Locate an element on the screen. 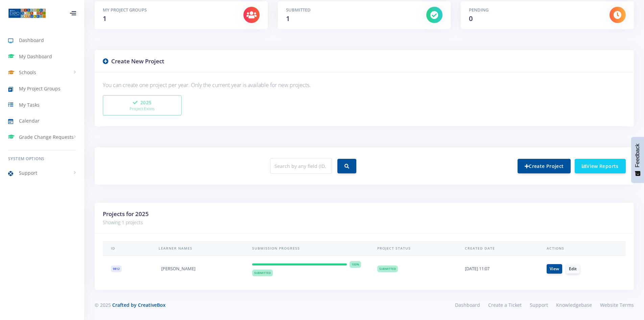 The width and height of the screenshot is (644, 320). a: Support is located at coordinates (539, 304).